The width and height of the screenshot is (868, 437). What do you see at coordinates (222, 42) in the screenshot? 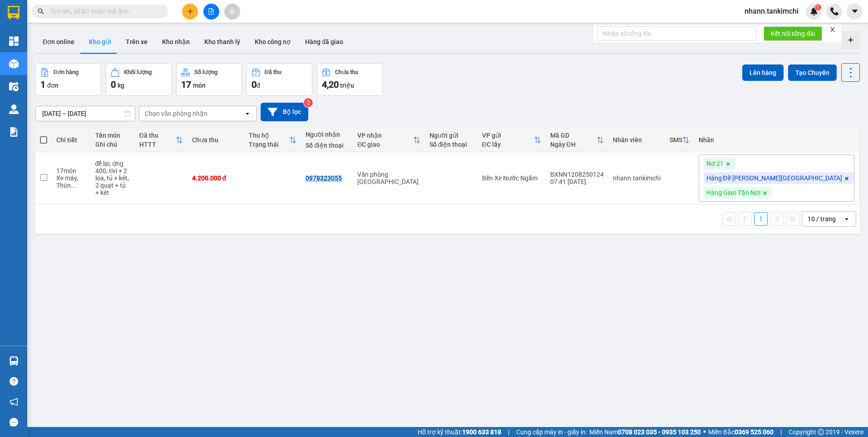
I see `button: Kho thanh lý` at bounding box center [222, 42].